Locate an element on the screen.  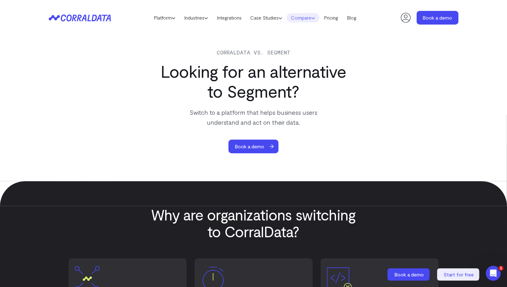
p: Corraldata vs. Segment is located at coordinates (254, 52).